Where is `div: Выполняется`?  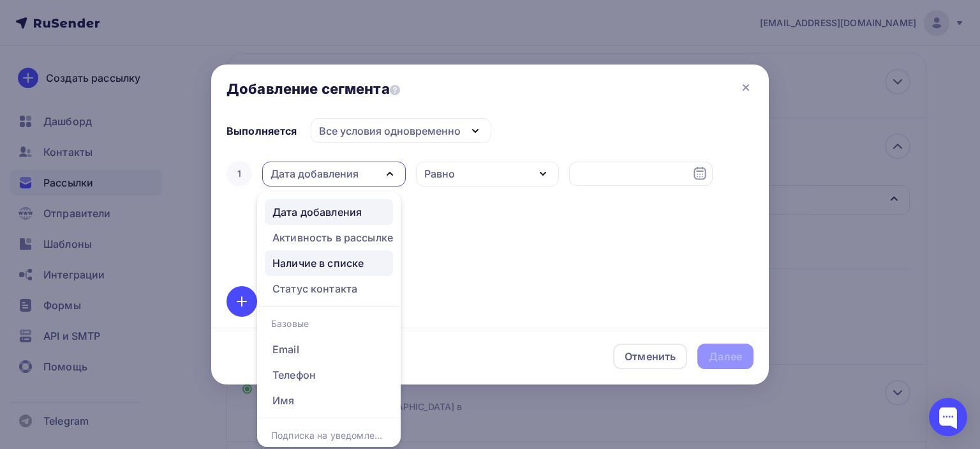 div: Выполняется is located at coordinates (262, 131).